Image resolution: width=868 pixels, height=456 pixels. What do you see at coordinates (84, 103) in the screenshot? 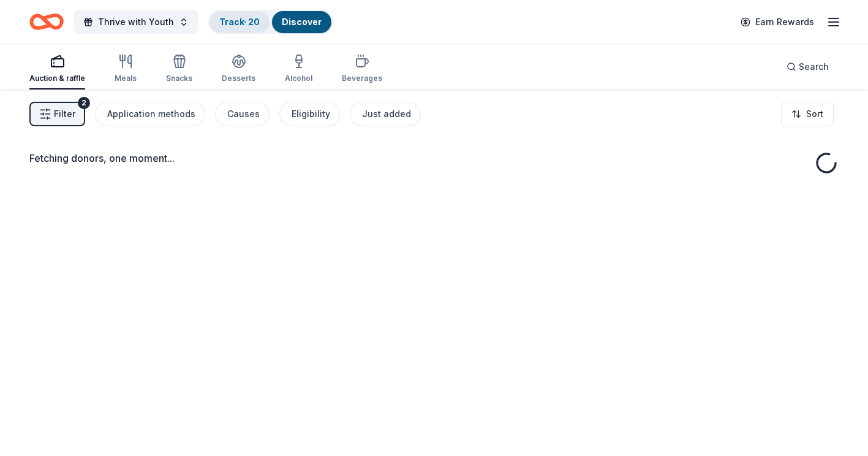
I see `div: 2` at bounding box center [84, 103].